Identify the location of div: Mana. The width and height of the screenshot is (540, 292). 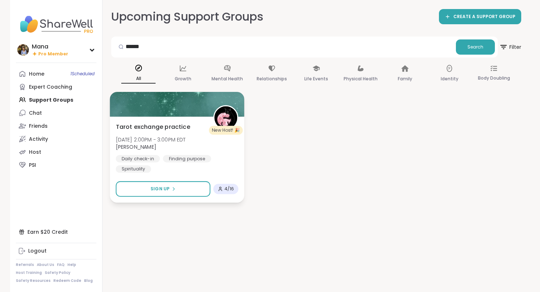
(50, 47).